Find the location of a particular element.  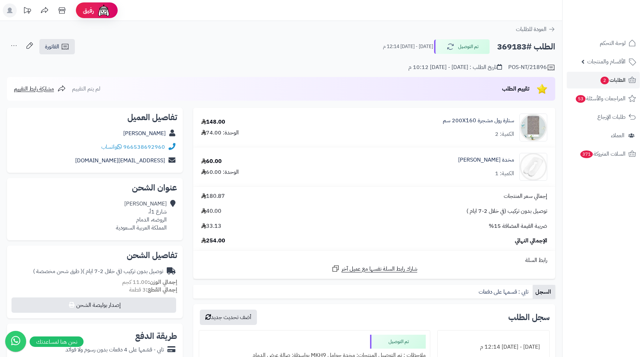

span: واتساب is located at coordinates (111, 147).